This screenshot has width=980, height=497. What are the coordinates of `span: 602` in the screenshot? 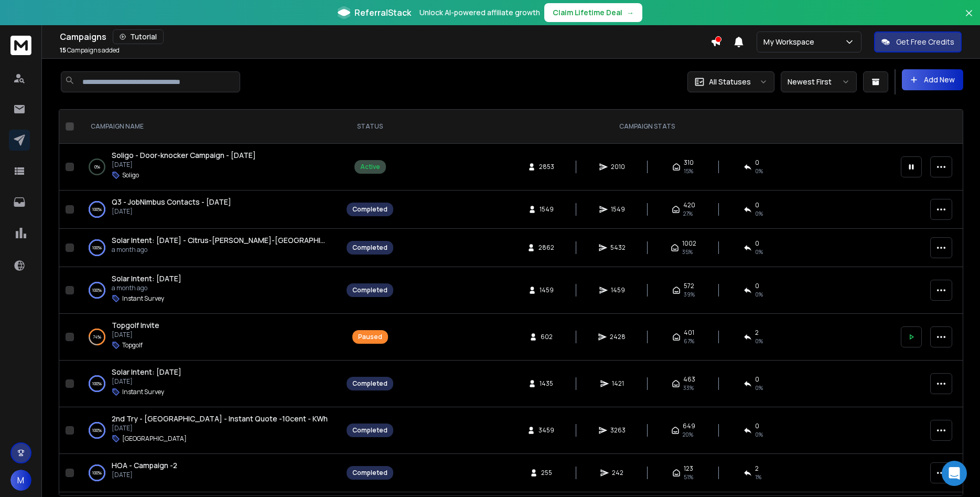 It's located at (546, 337).